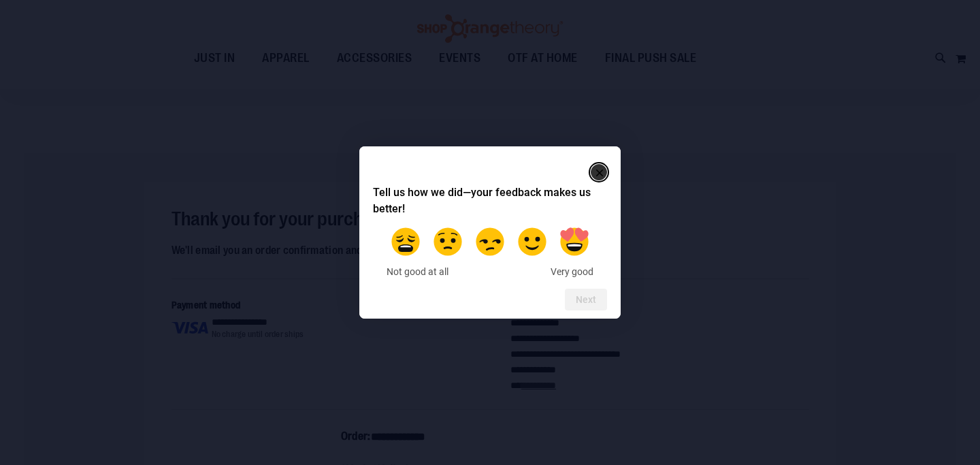 This screenshot has width=980, height=465. Describe the element at coordinates (490, 233) in the screenshot. I see `dialog: Tell us how we did—your feedback makes us better! Select an option from 1 to 5, with 1 being Not ...` at that location.